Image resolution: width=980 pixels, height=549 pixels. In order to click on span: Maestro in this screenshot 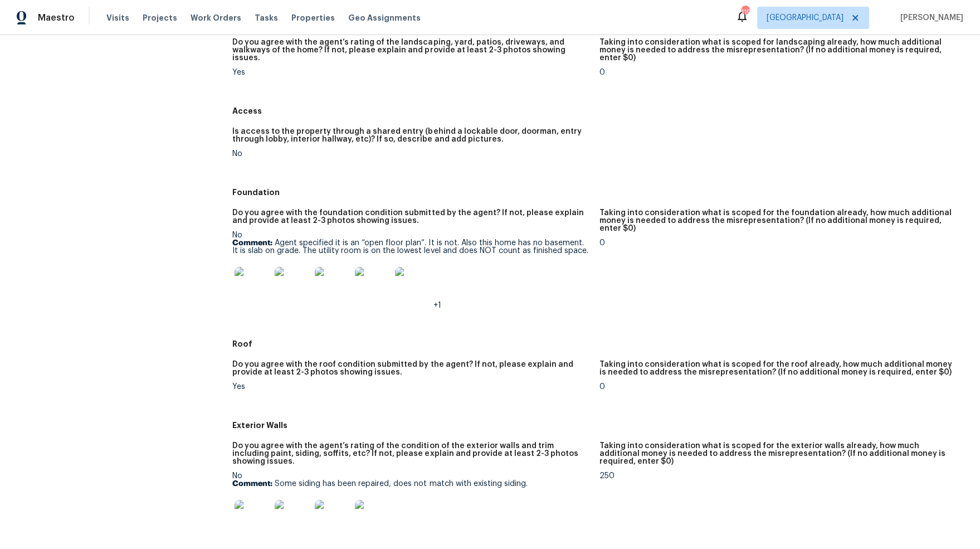, I will do `click(56, 18)`.